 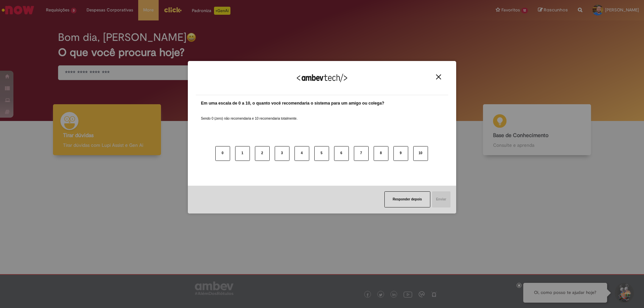 I want to click on button: 7, so click(x=361, y=154).